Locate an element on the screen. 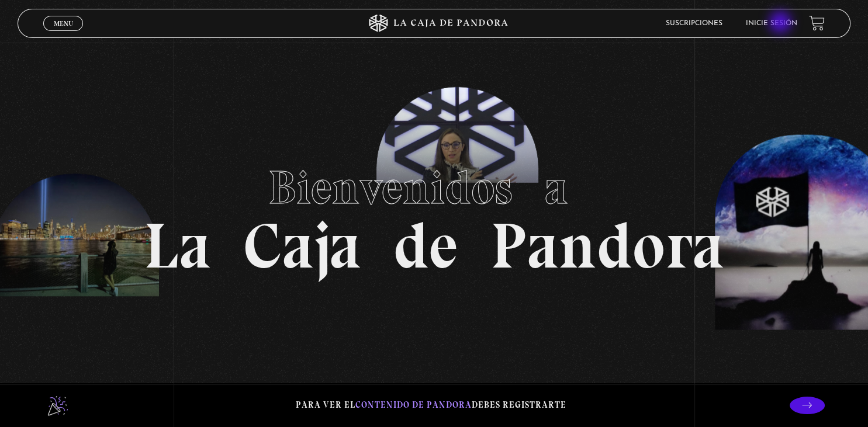 The width and height of the screenshot is (868, 427). span: contenido de Pandora is located at coordinates (413, 405).